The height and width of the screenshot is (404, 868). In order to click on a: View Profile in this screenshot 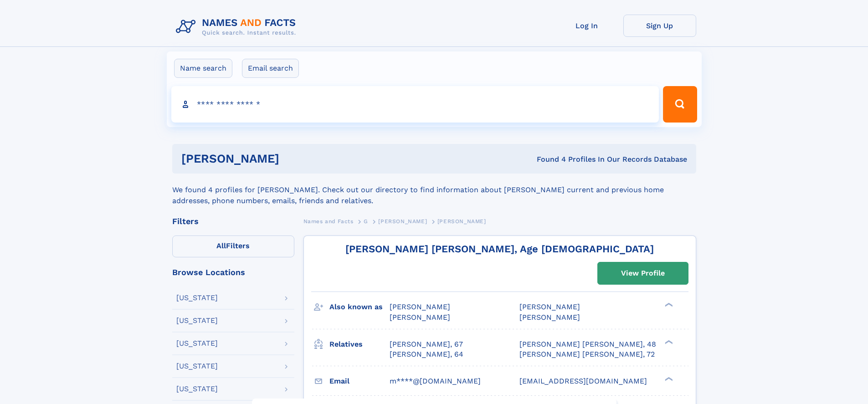, I will do `click(643, 274)`.